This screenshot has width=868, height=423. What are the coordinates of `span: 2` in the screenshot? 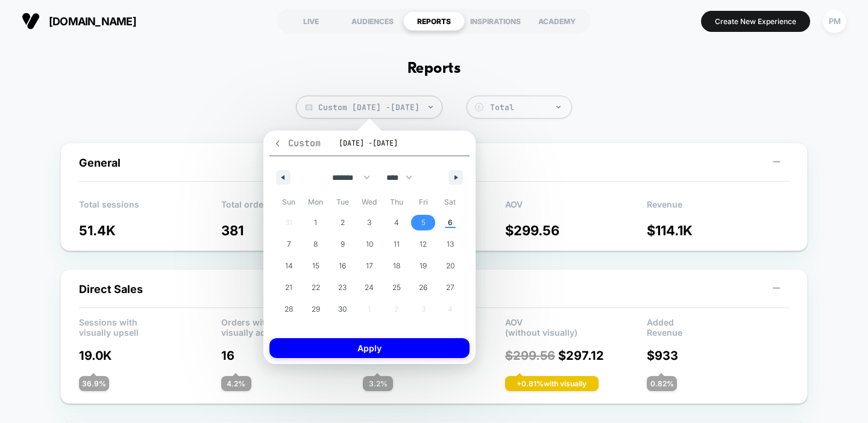 It's located at (342, 223).